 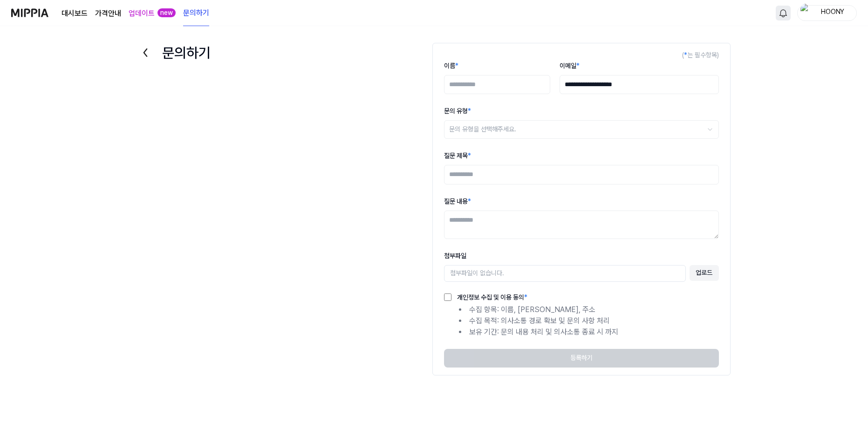 I want to click on label: 이름, so click(x=451, y=66).